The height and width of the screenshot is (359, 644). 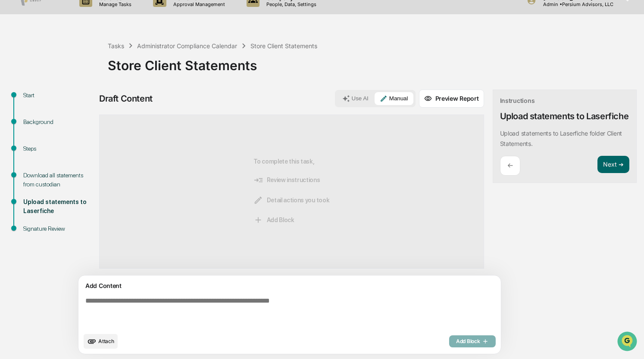 I want to click on button: Start new chat, so click(x=151, y=73).